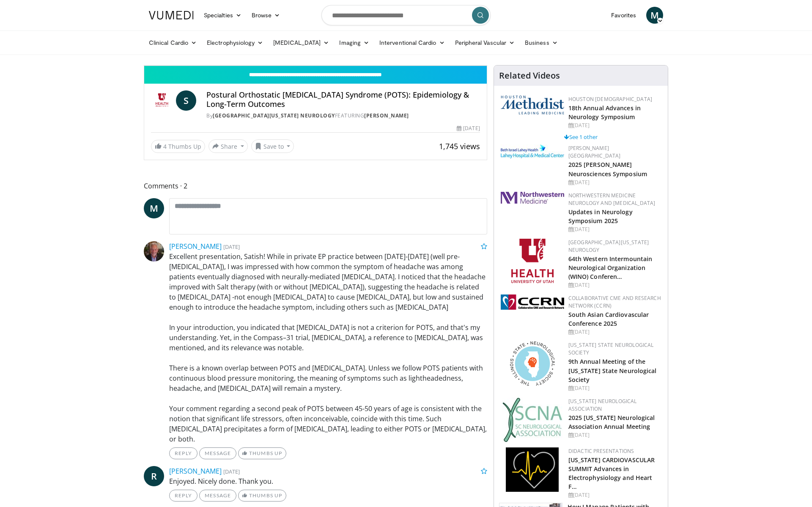  What do you see at coordinates (532, 363) in the screenshot?
I see `img: 71a8b48c-8850-4916-bbdd-e2f3ccf11ef9.png.150x105_q85_autocrop_double_scale_upscale_version-0.2.png` at bounding box center [532, 363].